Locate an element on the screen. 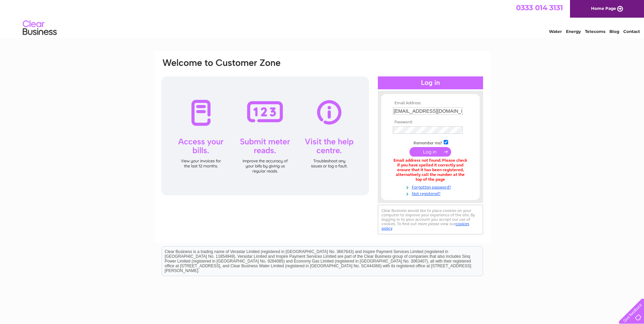 The height and width of the screenshot is (324, 644). a: Contact is located at coordinates (631, 31).